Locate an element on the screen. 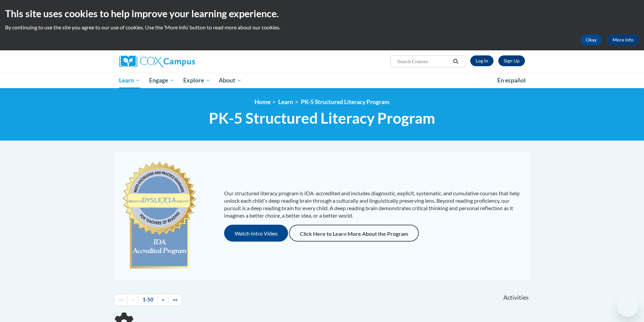 The image size is (644, 322). a: Log In is located at coordinates (482, 61).